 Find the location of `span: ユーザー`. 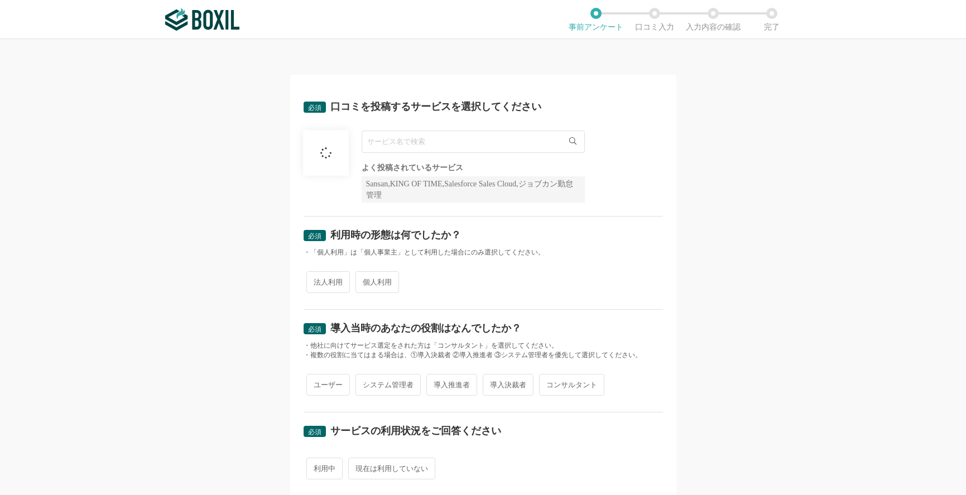

span: ユーザー is located at coordinates (328, 385).